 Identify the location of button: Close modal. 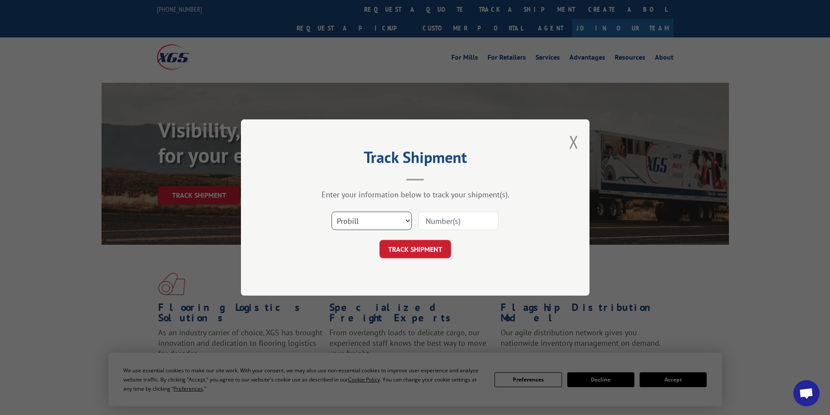
(574, 142).